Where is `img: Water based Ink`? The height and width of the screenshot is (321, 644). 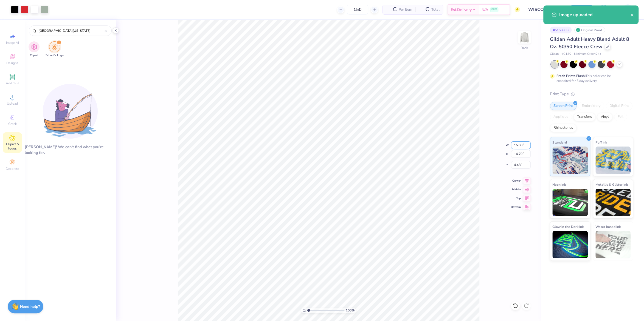 img: Water based Ink is located at coordinates (613, 245).